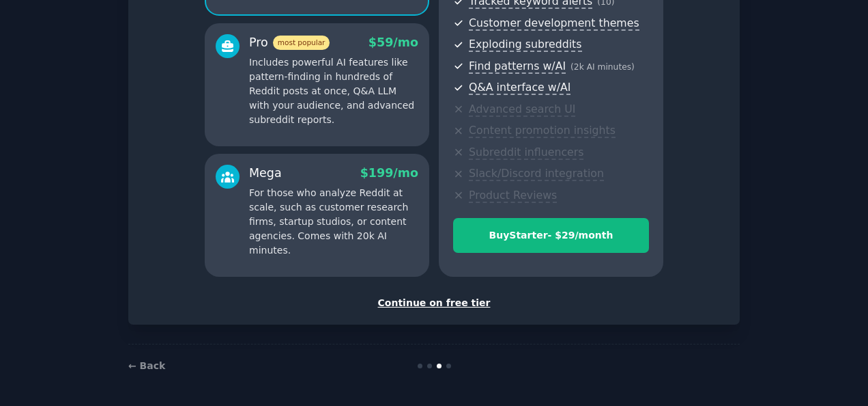 The width and height of the screenshot is (868, 406). What do you see at coordinates (513, 196) in the screenshot?
I see `span: Product Reviews` at bounding box center [513, 196].